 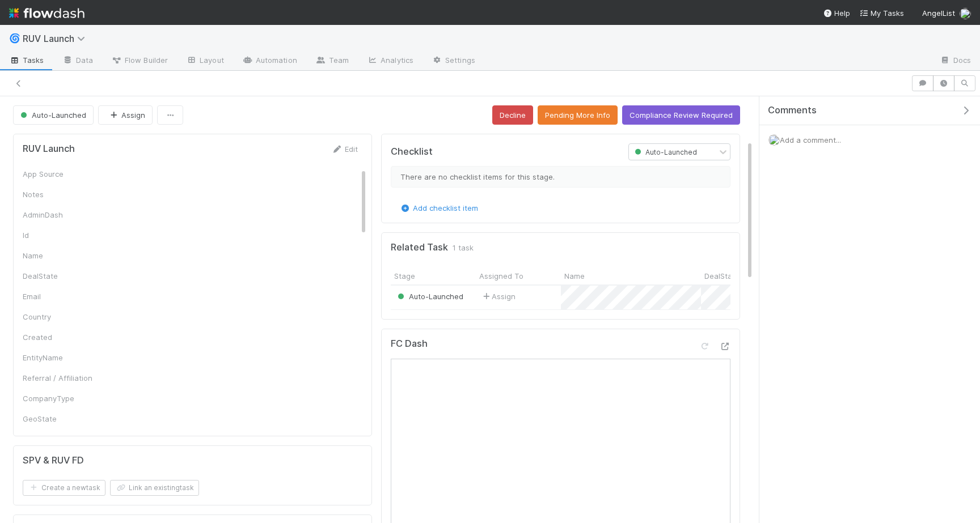 I want to click on span: Comments, so click(x=792, y=111).